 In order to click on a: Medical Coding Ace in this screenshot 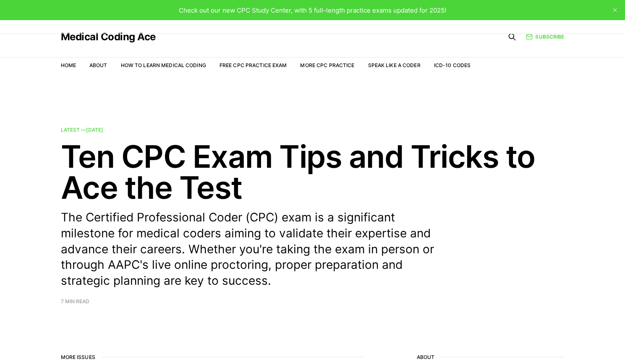, I will do `click(108, 37)`.